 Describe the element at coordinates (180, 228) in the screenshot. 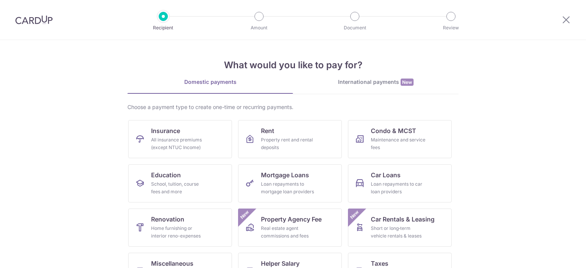

I see `a: RenovationHome furnishing or interior reno-expenses` at that location.